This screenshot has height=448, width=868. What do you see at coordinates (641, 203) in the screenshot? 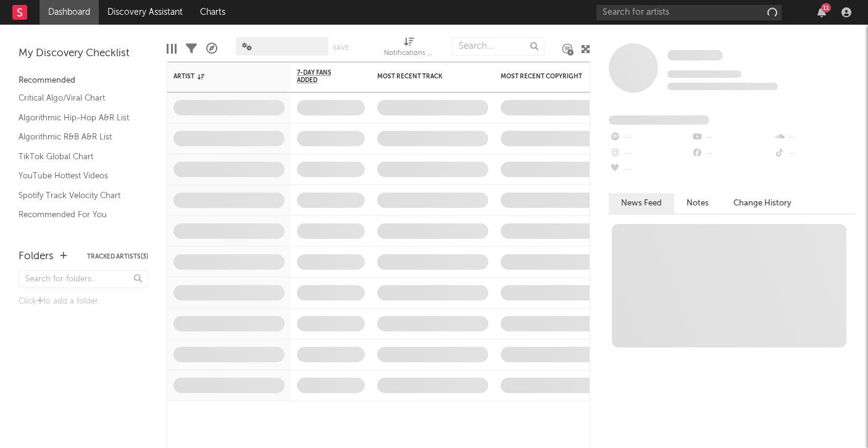
I see `button: News Feed` at bounding box center [641, 203].